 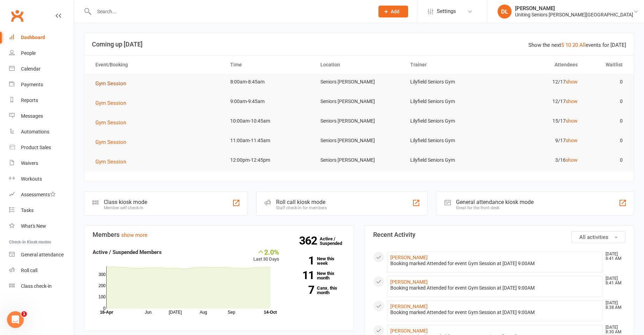 What do you see at coordinates (37, 286) in the screenshot?
I see `div: Class check-in` at bounding box center [37, 286].